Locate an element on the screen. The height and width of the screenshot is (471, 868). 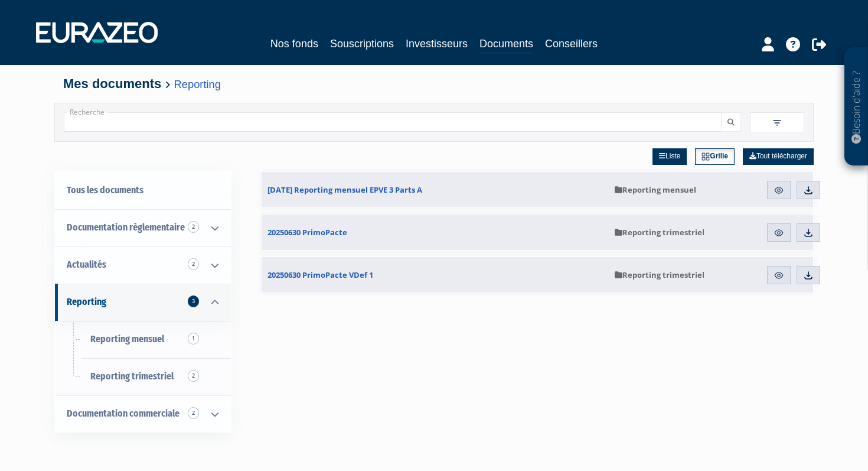
input: Recherche is located at coordinates (392, 122).